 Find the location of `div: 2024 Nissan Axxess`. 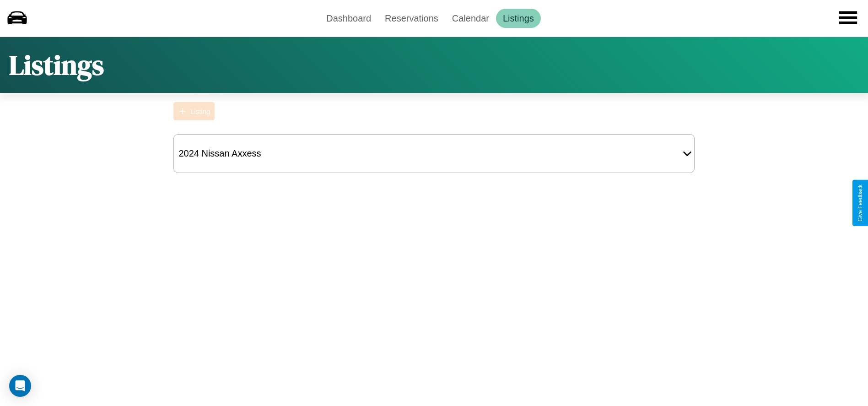

div: 2024 Nissan Axxess is located at coordinates (220, 154).